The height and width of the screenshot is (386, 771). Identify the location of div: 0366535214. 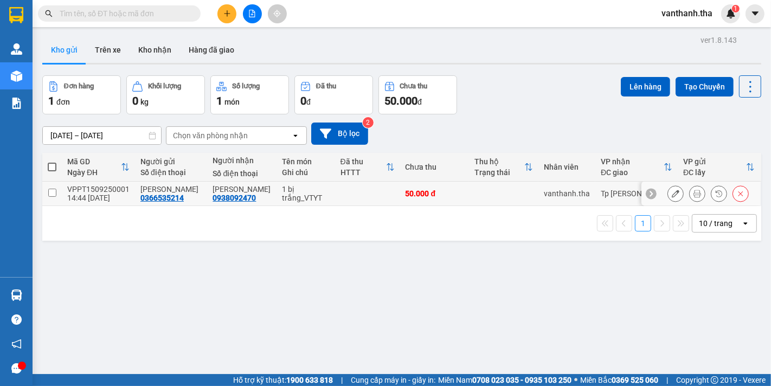
(162, 198).